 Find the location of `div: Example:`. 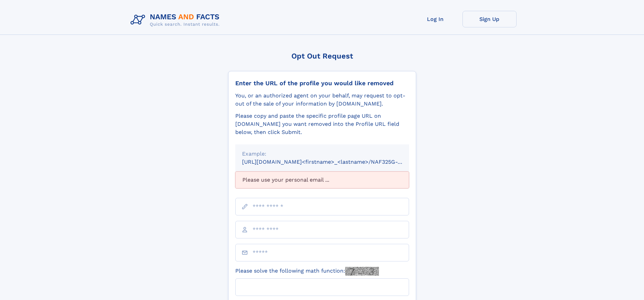

div: Example: is located at coordinates (322, 154).